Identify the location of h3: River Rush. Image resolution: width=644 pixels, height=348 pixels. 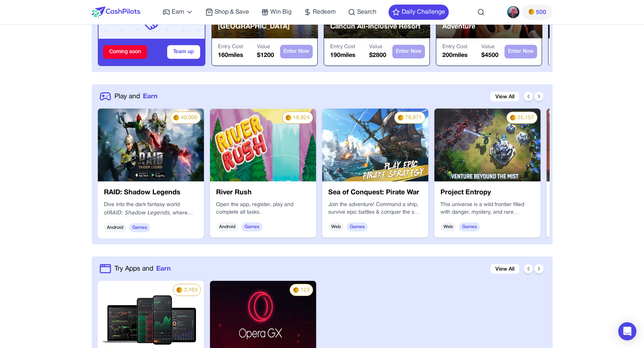
(263, 192).